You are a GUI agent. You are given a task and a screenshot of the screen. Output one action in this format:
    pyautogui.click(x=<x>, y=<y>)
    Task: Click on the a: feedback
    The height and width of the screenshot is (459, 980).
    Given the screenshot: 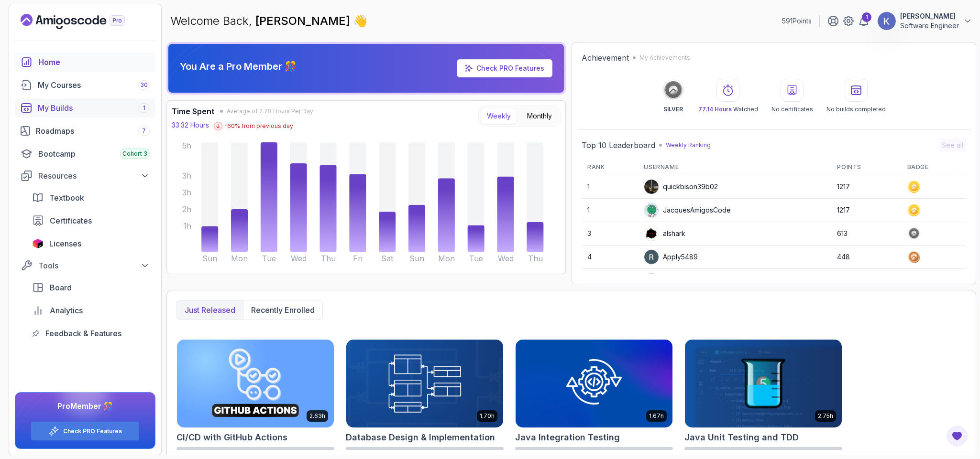 What is the action you would take?
    pyautogui.click(x=91, y=333)
    